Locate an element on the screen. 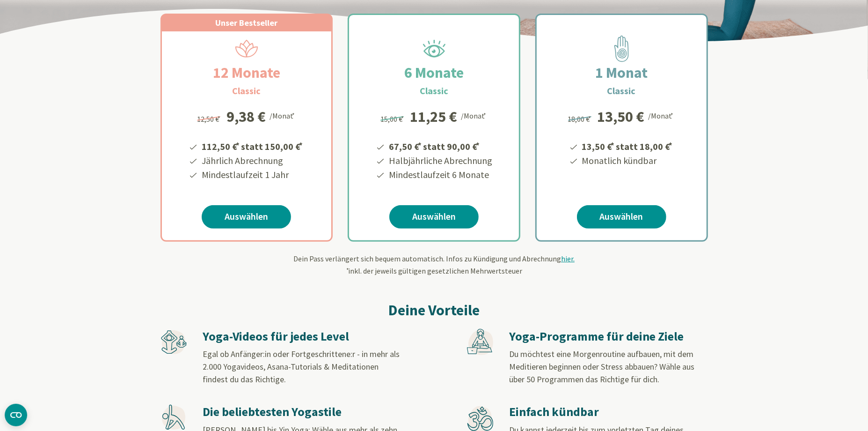  li: 13,50 € statt 18,00 € is located at coordinates (627, 146).